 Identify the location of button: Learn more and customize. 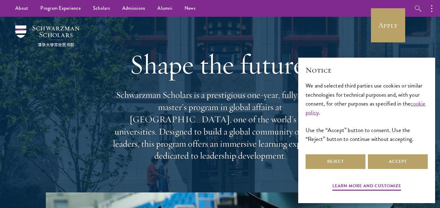
(366, 187).